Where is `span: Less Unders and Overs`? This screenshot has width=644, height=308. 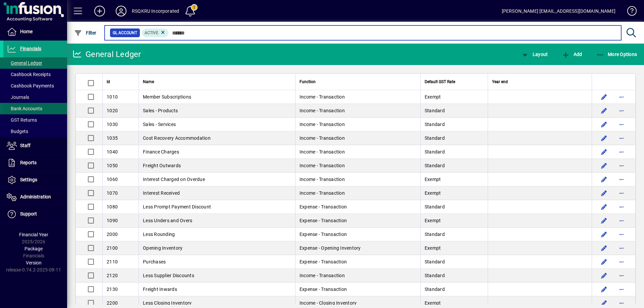 span: Less Unders and Overs is located at coordinates (168, 221).